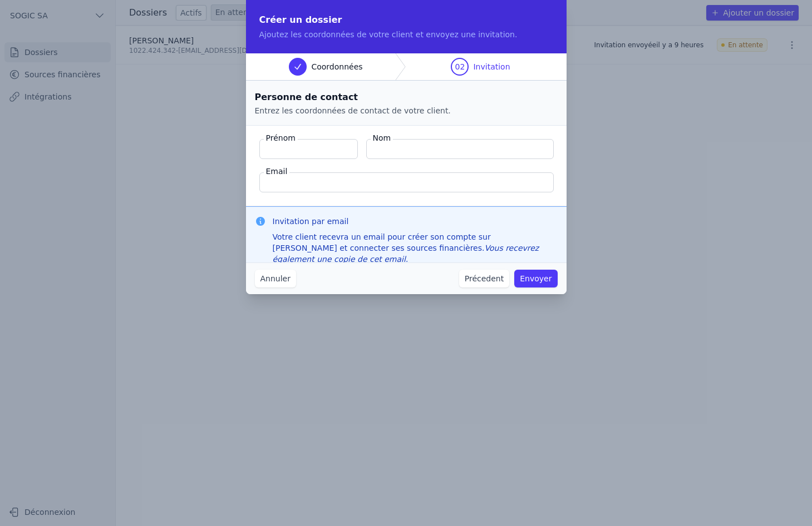 The width and height of the screenshot is (812, 526). Describe the element at coordinates (277, 171) in the screenshot. I see `label: Email` at that location.